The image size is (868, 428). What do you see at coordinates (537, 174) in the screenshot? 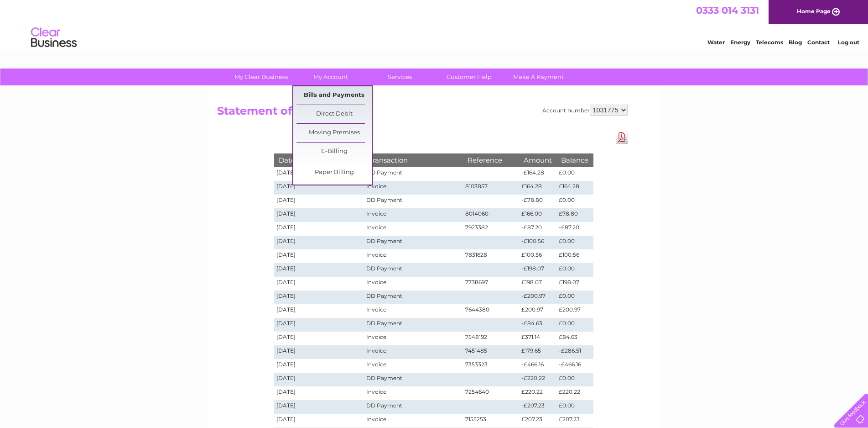
I see `td: -£164.28` at bounding box center [537, 174].